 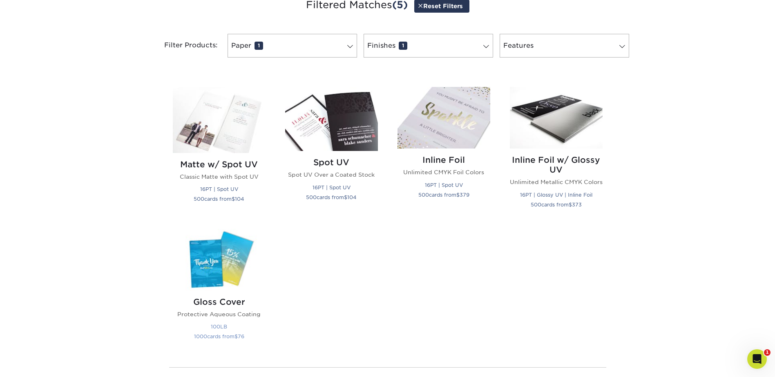 What do you see at coordinates (556, 153) in the screenshot?
I see `a: Inline Foil w/ Glossy UV Postcards Inline Foil w/ Glossy UV Unlimited Metallic CMYK Colors 16PT |...` at bounding box center [556, 153].